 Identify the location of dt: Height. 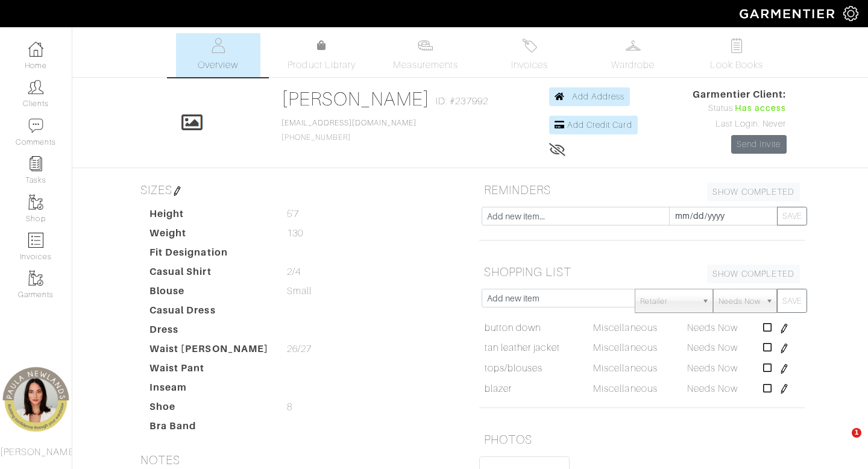
(209, 216).